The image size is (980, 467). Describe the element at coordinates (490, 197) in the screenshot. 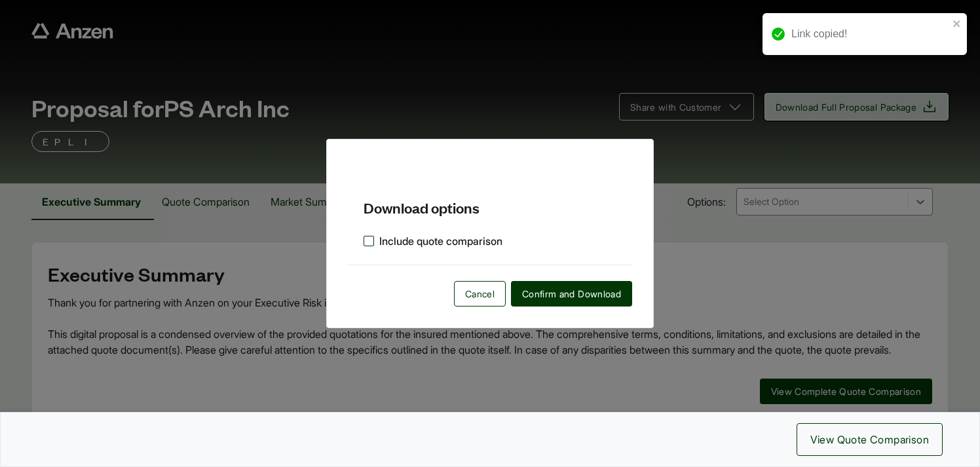

I see `h5: Download options` at that location.